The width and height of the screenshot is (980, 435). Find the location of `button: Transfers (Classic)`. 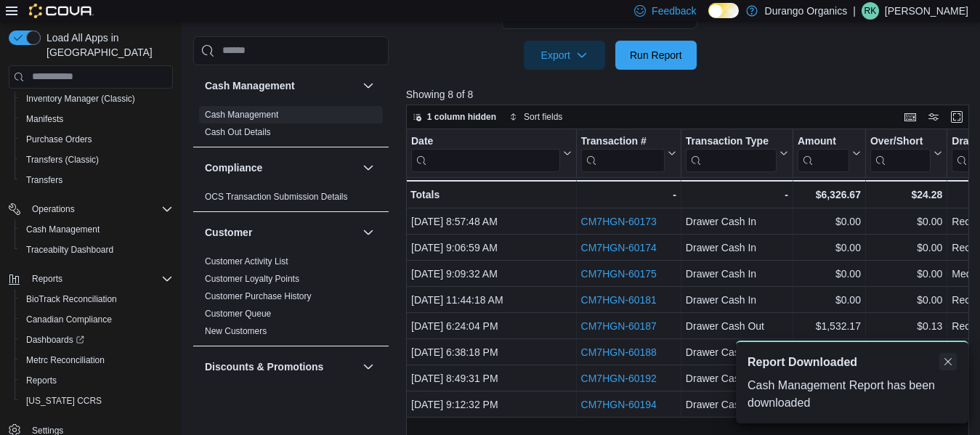

button: Transfers (Classic) is located at coordinates (96, 160).